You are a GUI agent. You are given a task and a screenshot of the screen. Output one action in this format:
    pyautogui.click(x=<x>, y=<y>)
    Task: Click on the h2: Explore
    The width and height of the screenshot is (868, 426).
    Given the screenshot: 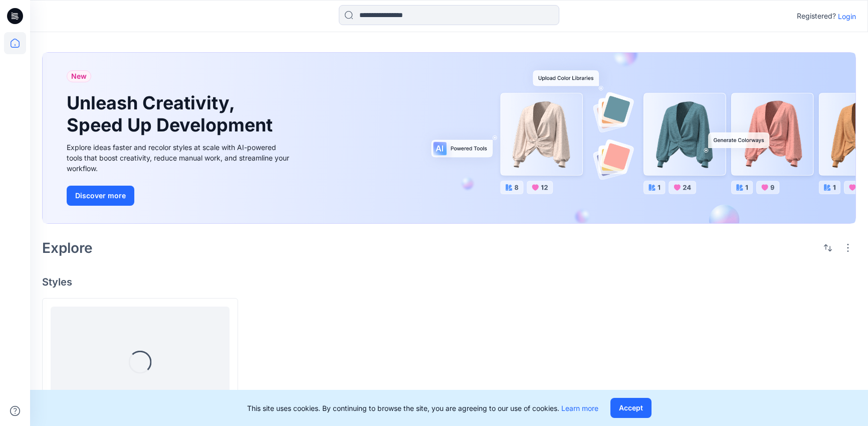 What is the action you would take?
    pyautogui.click(x=67, y=248)
    